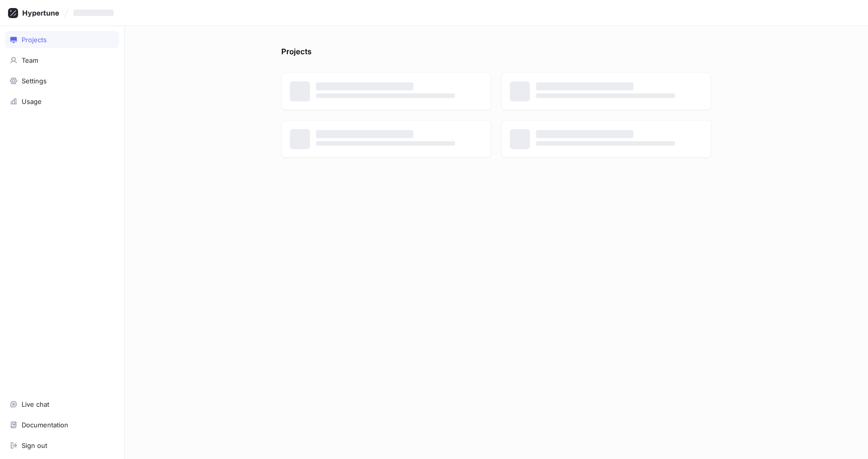 Image resolution: width=868 pixels, height=459 pixels. What do you see at coordinates (44, 425) in the screenshot?
I see `div: Documentation` at bounding box center [44, 425].